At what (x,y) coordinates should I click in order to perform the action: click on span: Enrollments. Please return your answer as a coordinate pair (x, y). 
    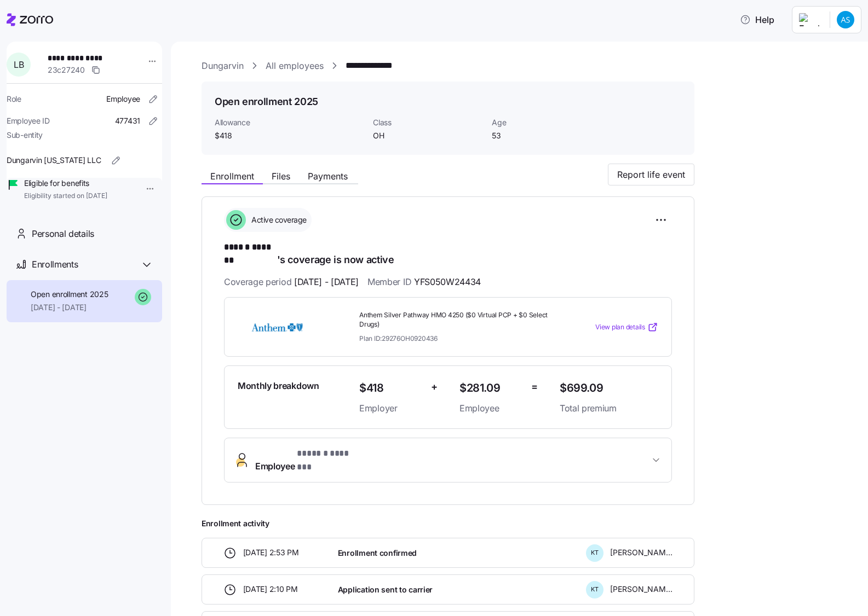
    Looking at the image, I should click on (55, 264).